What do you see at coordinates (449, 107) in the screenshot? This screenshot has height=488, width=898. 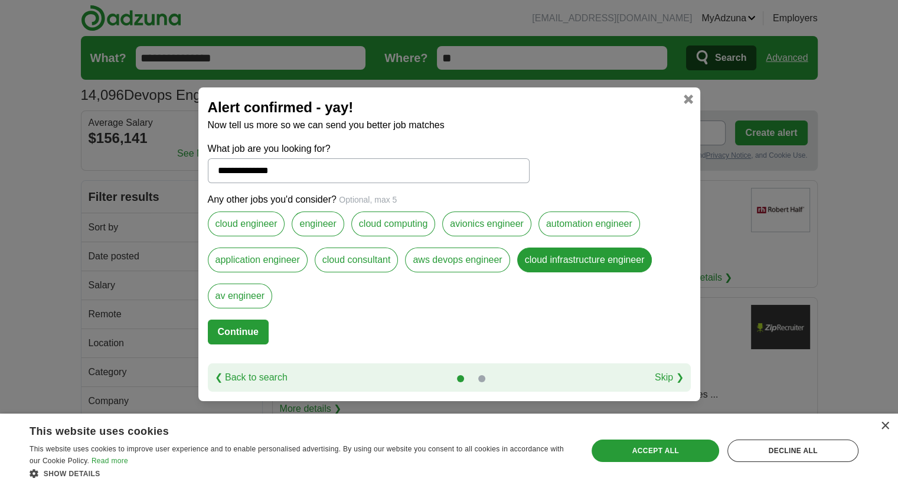 I see `h2: Alert confirmed - yay!` at bounding box center [449, 107].